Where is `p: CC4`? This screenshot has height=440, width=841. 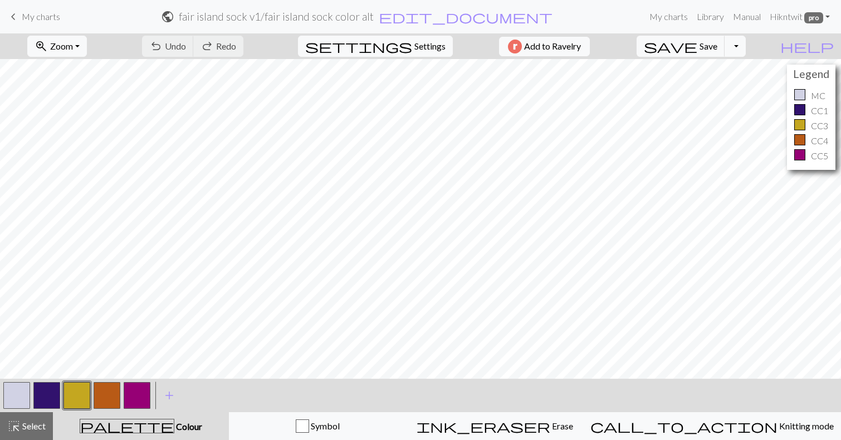 p: CC4 is located at coordinates (819, 141).